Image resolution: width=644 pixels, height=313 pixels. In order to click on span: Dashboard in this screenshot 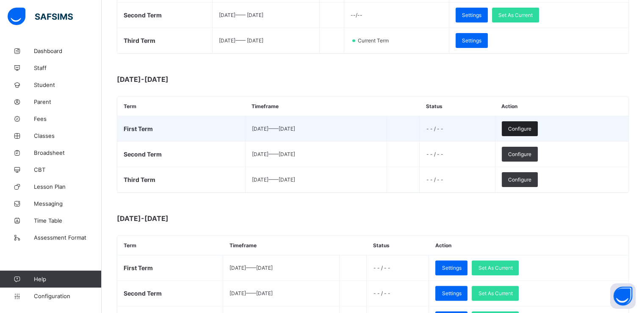, I will do `click(67, 51)`.